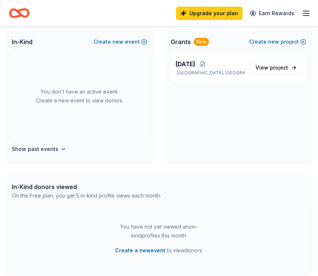 This screenshot has height=276, width=318. I want to click on button: Show past events, so click(39, 149).